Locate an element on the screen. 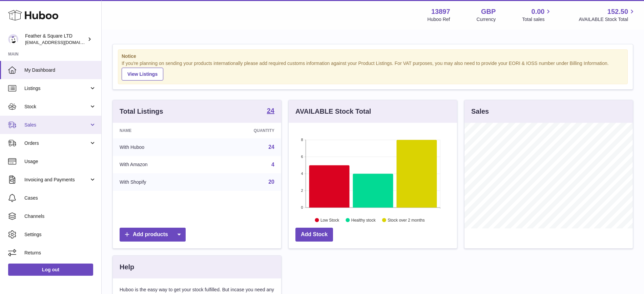  strong: GBP is located at coordinates (488, 12).